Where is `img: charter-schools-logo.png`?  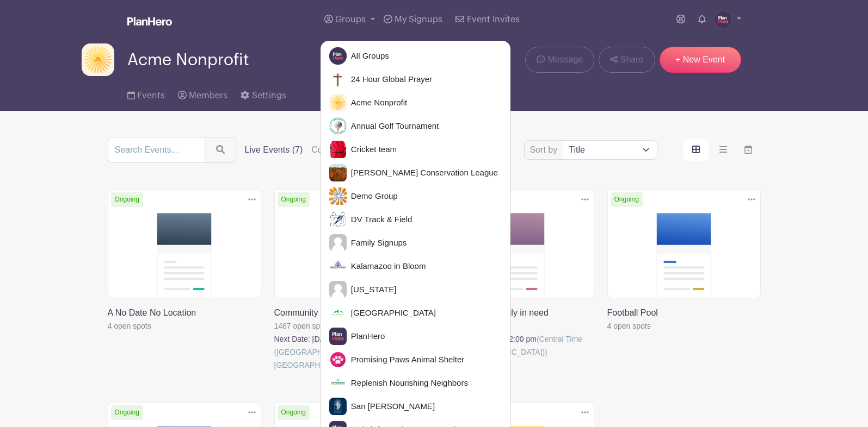
img: charter-schools-logo.png is located at coordinates (338, 313).